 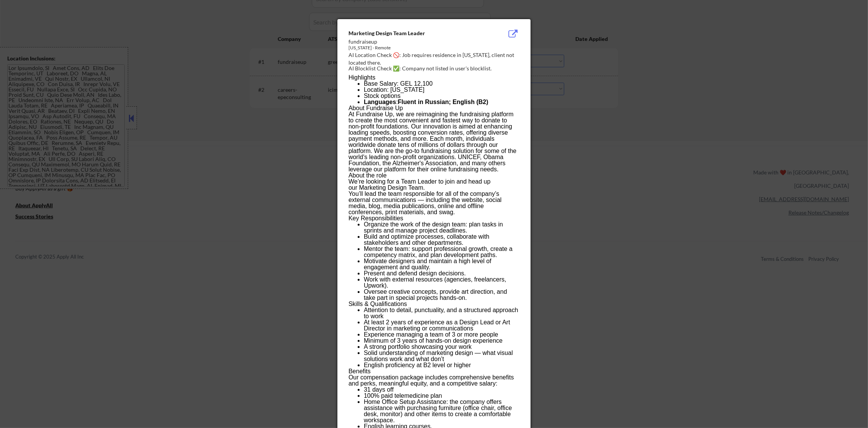 What do you see at coordinates (442, 228) in the screenshot?
I see `li: Organize the work of the design team: plan tasks in sprints and manage project deadlines.` at bounding box center [442, 228].